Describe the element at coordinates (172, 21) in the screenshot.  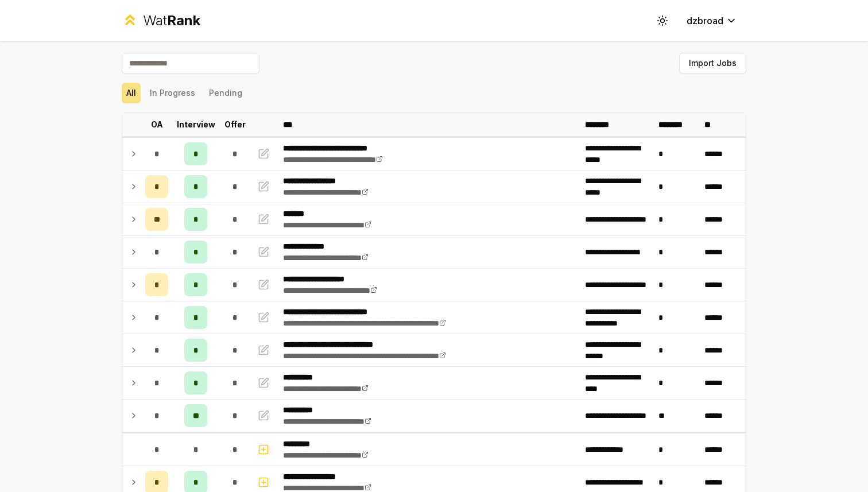
I see `div: Wat` at that location.